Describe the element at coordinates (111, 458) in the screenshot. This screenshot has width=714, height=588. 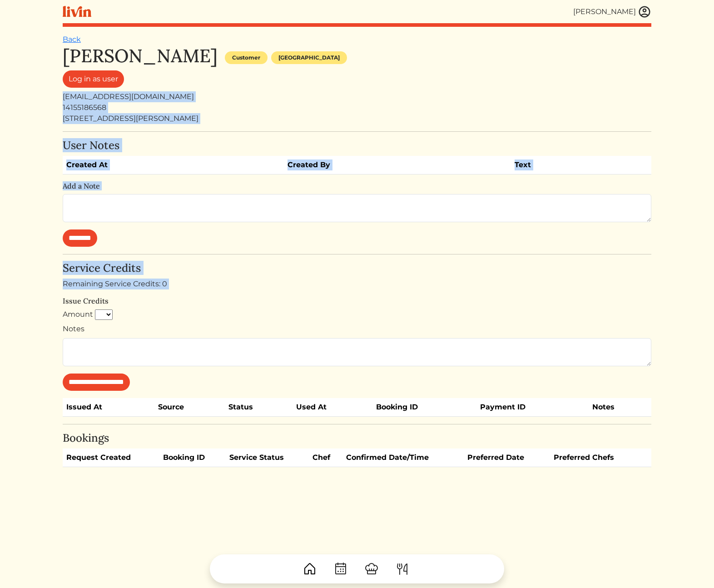
I see `th: Request Created` at that location.